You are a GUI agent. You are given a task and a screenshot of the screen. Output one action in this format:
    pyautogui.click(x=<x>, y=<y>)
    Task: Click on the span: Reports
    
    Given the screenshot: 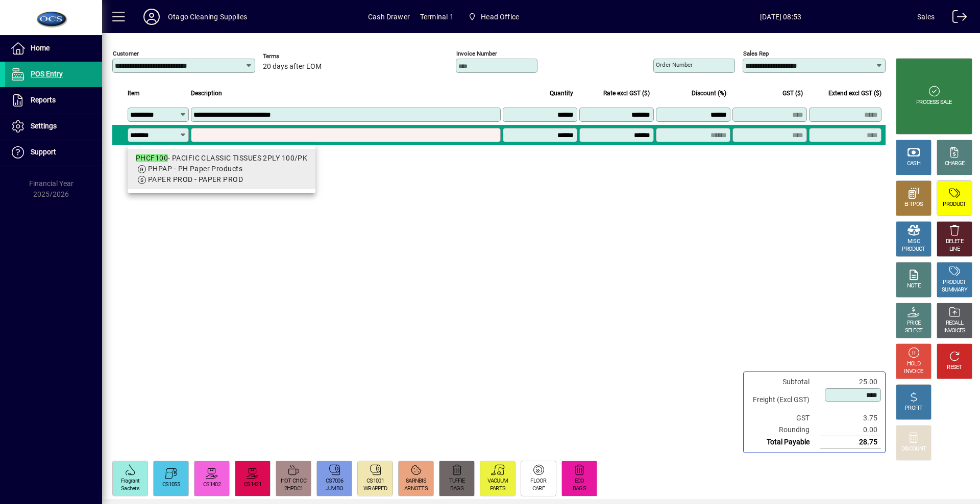 What is the action you would take?
    pyautogui.click(x=43, y=100)
    